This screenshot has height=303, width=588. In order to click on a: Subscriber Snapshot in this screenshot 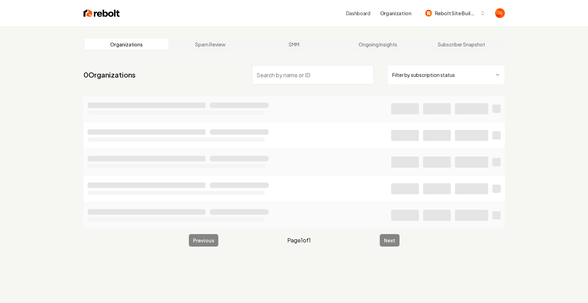, I will do `click(461, 44)`.